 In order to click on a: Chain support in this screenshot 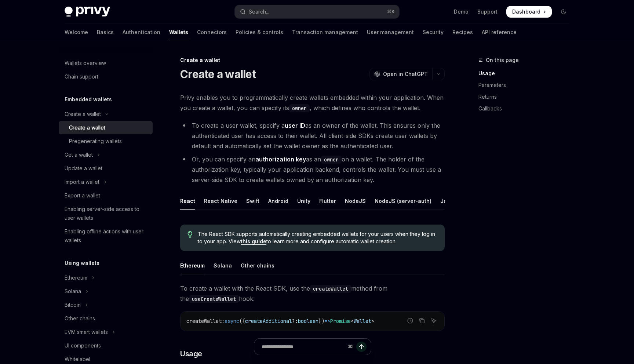, I will do `click(106, 77)`.